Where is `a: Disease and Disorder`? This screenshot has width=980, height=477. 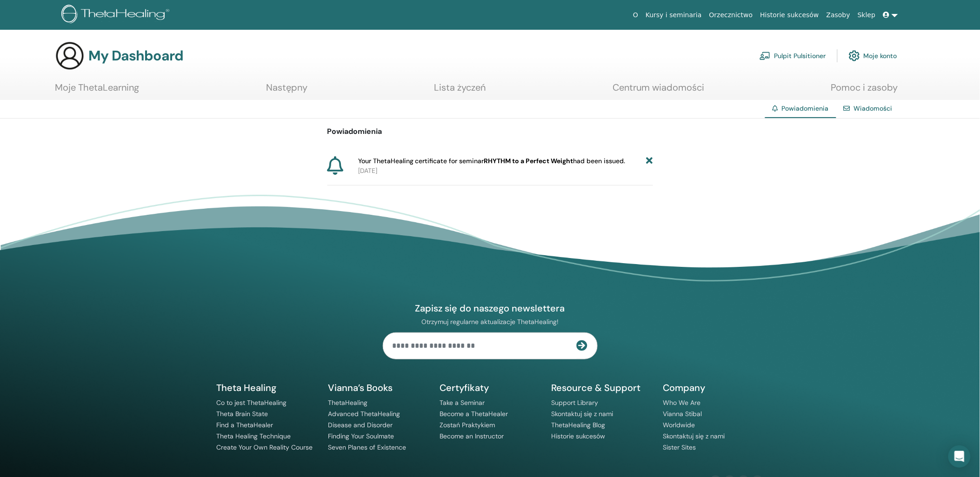
a: Disease and Disorder is located at coordinates (360, 425).